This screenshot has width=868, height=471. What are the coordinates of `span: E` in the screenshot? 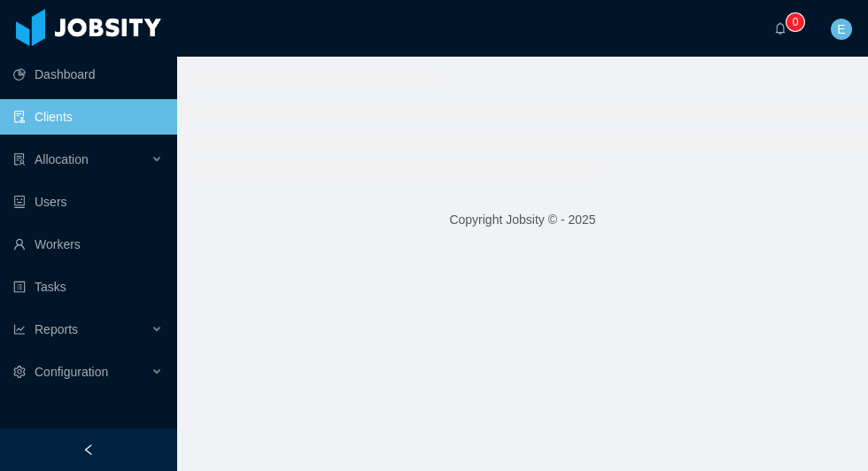 It's located at (841, 29).